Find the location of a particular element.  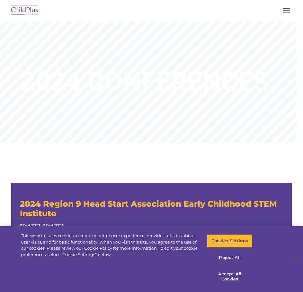

div: This website uses cookies to create a better user experience, provide statistics about user visit... is located at coordinates (109, 245).